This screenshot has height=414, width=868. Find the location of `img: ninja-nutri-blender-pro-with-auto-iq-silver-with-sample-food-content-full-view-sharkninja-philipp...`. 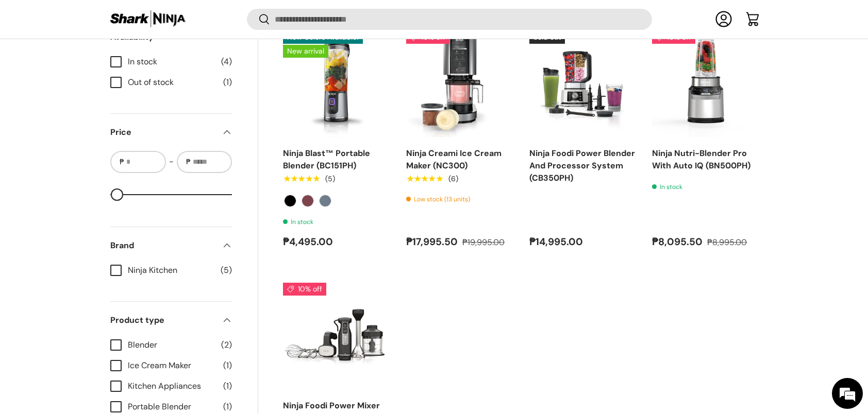

img: ninja-nutri-blender-pro-with-auto-iq-silver-with-sample-food-content-full-view-sharkninja-philipp... is located at coordinates (705, 84).